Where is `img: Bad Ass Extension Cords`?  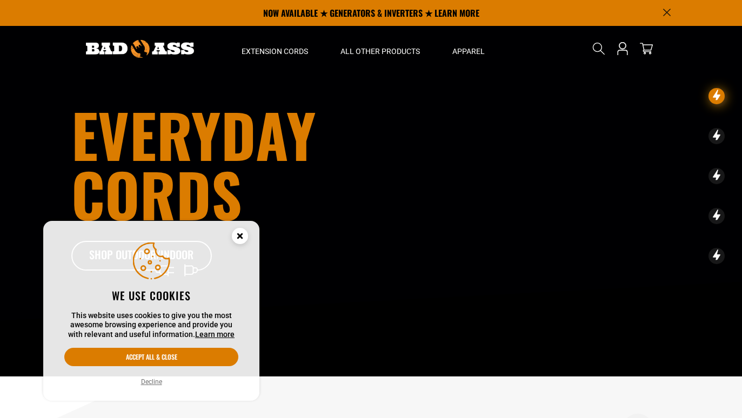
img: Bad Ass Extension Cords is located at coordinates (140, 49).